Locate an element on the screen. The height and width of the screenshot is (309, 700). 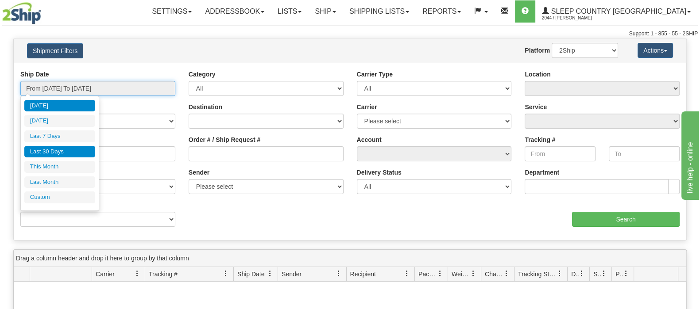
span: Pickup Status is located at coordinates (619, 274).